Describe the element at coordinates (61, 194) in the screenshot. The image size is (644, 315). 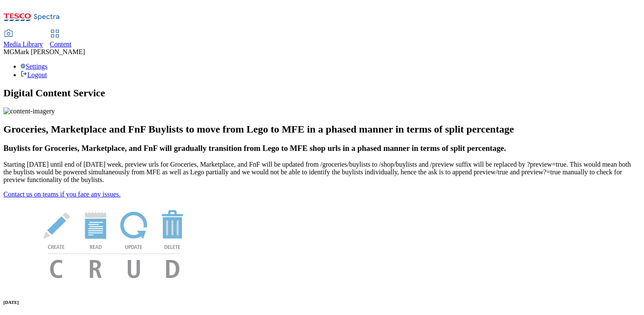
I see `a: Contact us on teams if you face any issues.` at that location.